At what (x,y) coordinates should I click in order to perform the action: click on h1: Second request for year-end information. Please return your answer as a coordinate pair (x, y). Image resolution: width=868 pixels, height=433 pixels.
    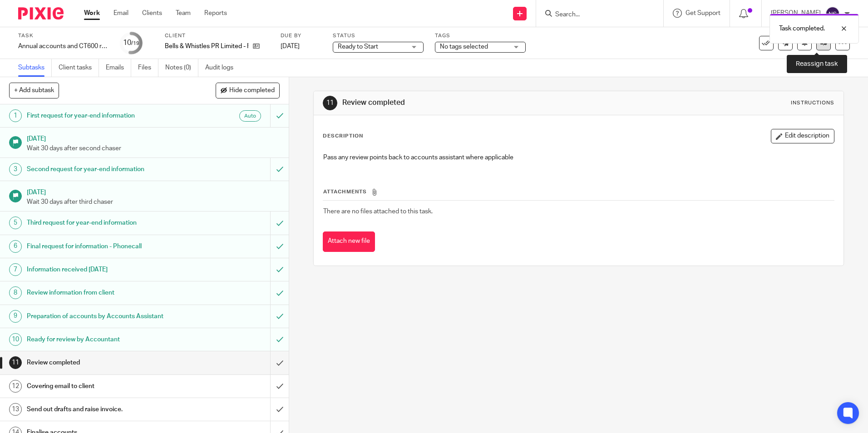
    Looking at the image, I should click on (105, 170).